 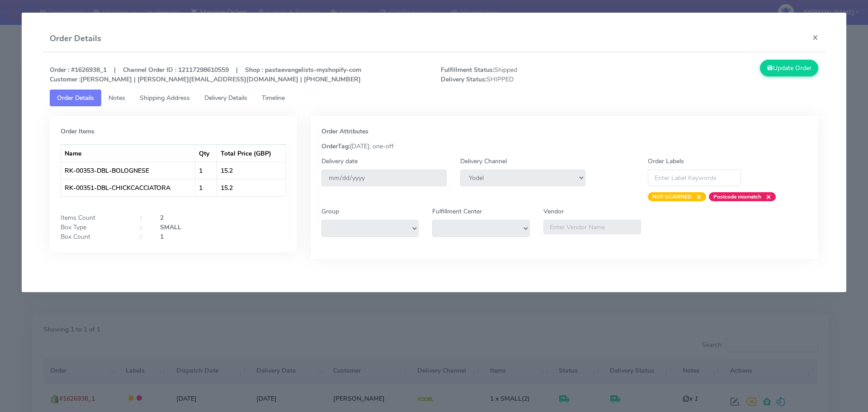 I want to click on div: Box Type, so click(x=94, y=227).